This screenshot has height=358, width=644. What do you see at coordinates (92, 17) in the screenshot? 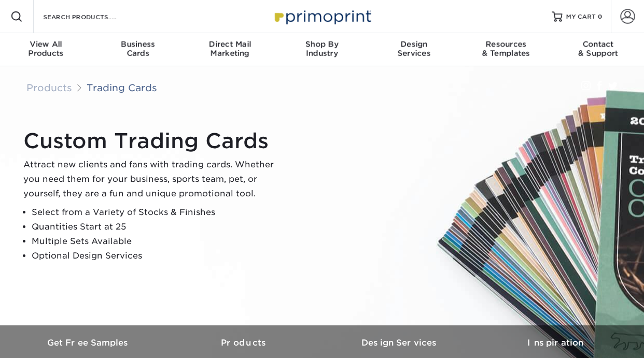
I see `input: SEARCH PRODUCTS.....` at bounding box center [92, 17].